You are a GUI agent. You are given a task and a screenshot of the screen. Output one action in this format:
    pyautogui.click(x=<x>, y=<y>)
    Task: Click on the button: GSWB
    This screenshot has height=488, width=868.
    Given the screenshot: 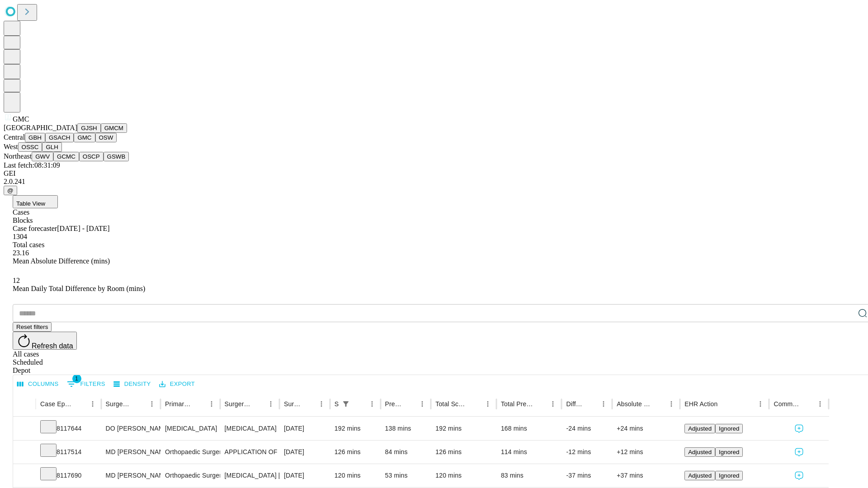 What is the action you would take?
    pyautogui.click(x=116, y=156)
    